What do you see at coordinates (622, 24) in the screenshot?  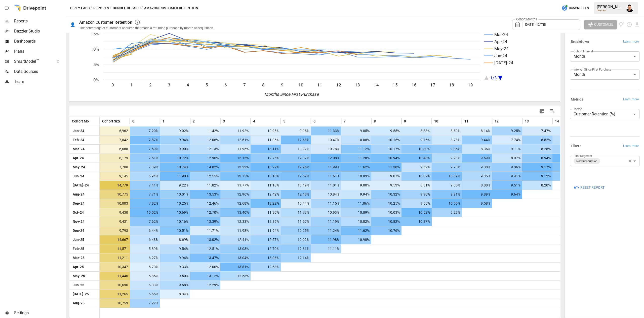 I see `button: View documentation` at bounding box center [622, 24].